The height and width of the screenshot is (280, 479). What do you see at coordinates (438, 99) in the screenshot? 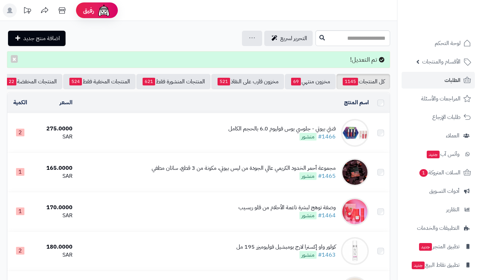
I see `a: المراجعات والأسئلة` at bounding box center [438, 99].